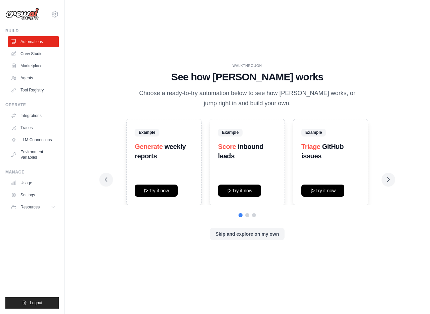  Describe the element at coordinates (30, 207) in the screenshot. I see `span: Resources` at that location.